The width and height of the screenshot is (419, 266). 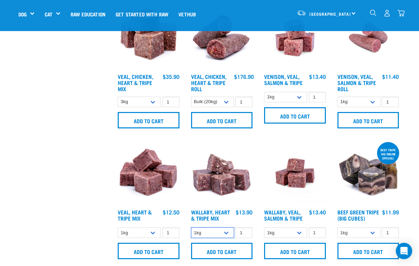 What do you see at coordinates (283, 215) in the screenshot?
I see `a: Wallaby, Veal, Salmon & Tripe` at bounding box center [283, 215].